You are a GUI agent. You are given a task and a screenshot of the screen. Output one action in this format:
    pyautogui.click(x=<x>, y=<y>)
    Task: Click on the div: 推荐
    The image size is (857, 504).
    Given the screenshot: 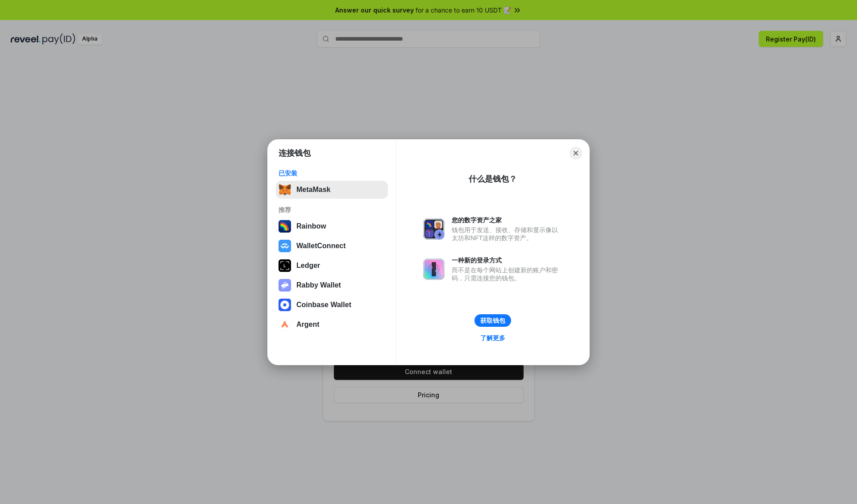 What is the action you would take?
    pyautogui.click(x=331, y=210)
    